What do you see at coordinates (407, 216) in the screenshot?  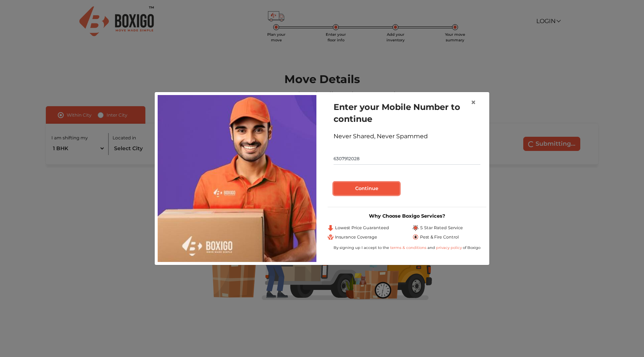 I see `h3: Why Choose Boxigo Services?` at bounding box center [407, 216].